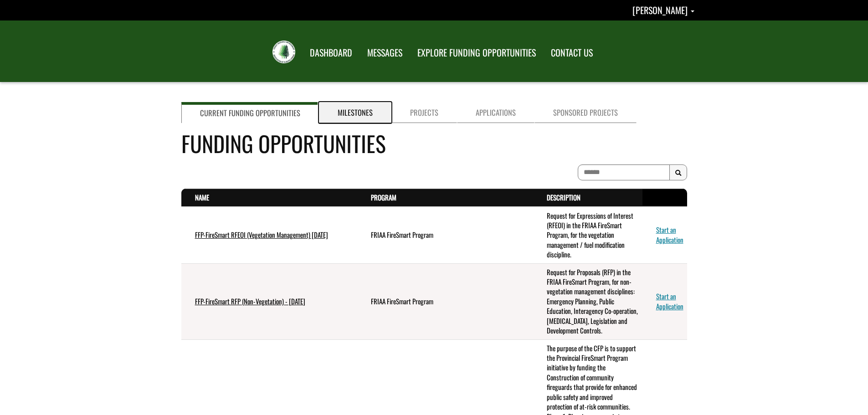 The height and width of the screenshot is (415, 868). Describe the element at coordinates (477, 53) in the screenshot. I see `a: EXPLORE FUNDING OPPORTUNITIES` at that location.